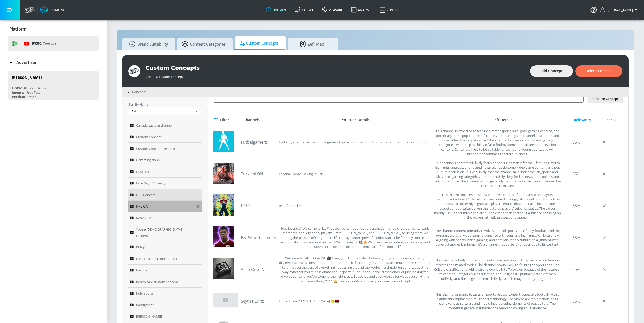 The image size is (644, 323). What do you see at coordinates (38, 88) in the screenshot?
I see `div: Zefr Demos` at bounding box center [38, 88].